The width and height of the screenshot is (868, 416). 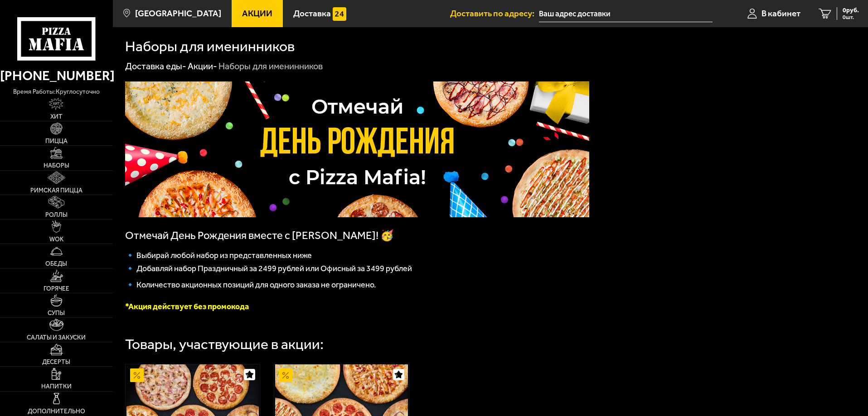 I want to click on span: Доставка, so click(x=312, y=13).